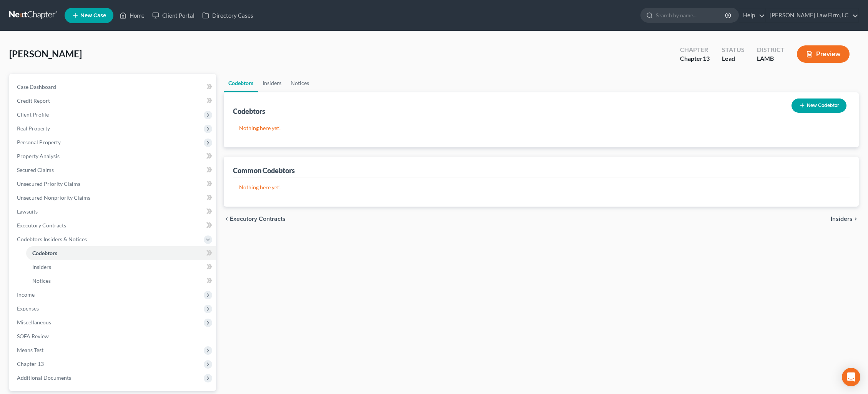 The width and height of the screenshot is (868, 394). Describe the element at coordinates (819, 106) in the screenshot. I see `button: New Codebtor` at that location.